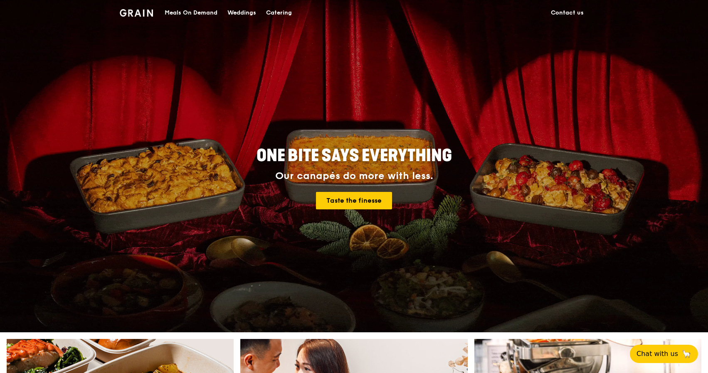 This screenshot has height=373, width=708. Describe the element at coordinates (241, 13) in the screenshot. I see `a: Weddings` at that location.